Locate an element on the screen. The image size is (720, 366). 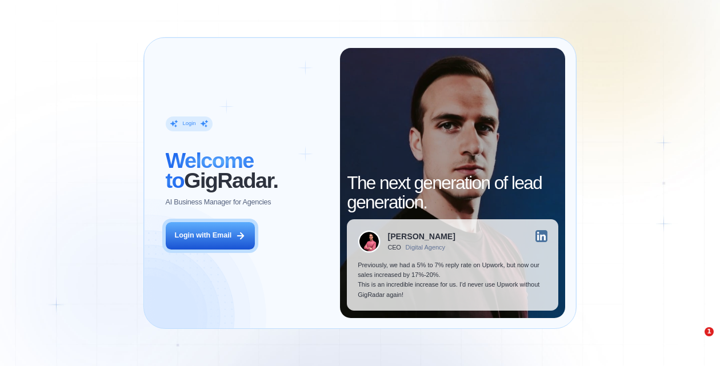
button: Login with Email is located at coordinates (210, 236).